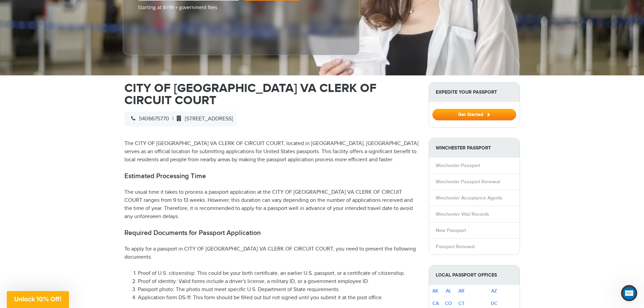  Describe the element at coordinates (474, 114) in the screenshot. I see `a: Get Started` at that location.